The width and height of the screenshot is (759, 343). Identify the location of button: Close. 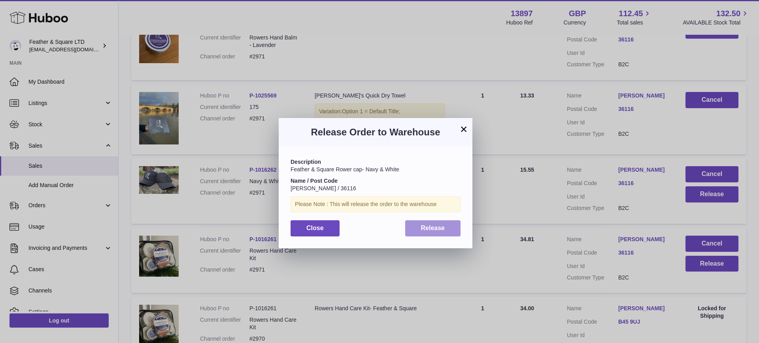
(315, 228).